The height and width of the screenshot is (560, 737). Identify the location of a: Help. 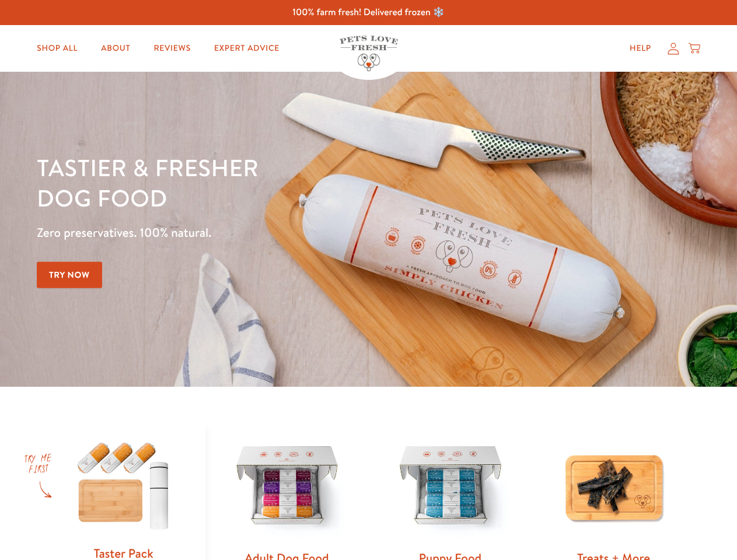
(641, 49).